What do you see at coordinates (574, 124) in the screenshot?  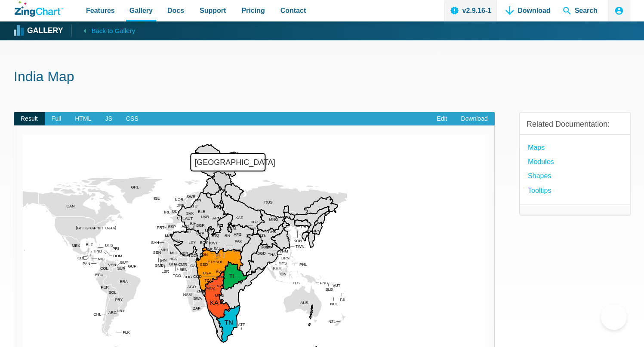 I see `h3: Related Documentation:` at bounding box center [574, 124].